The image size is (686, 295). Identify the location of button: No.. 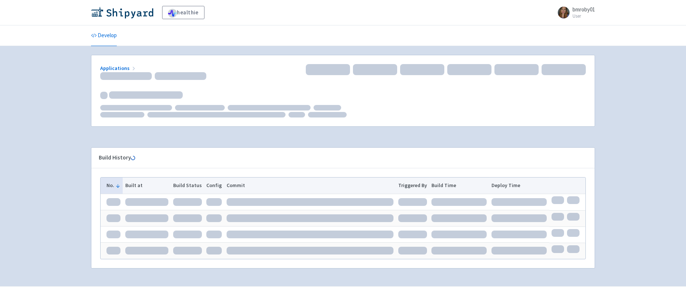
(114, 185).